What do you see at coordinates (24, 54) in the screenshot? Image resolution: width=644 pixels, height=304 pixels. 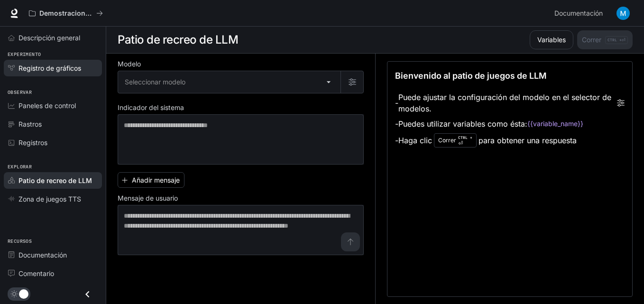 I see `font: Experimento` at bounding box center [24, 54].